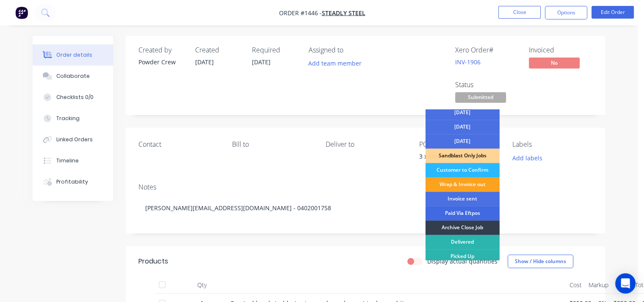 The image size is (644, 302). I want to click on button: Order details, so click(73, 55).